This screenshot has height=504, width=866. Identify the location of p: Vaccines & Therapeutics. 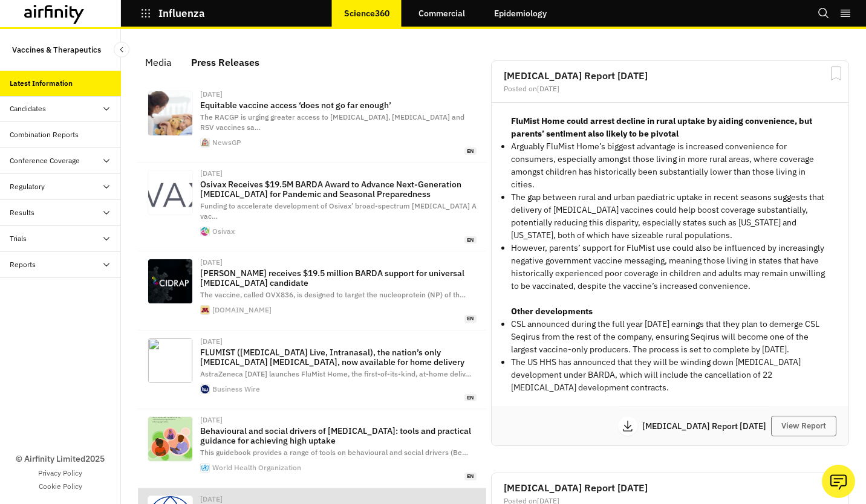
(56, 49).